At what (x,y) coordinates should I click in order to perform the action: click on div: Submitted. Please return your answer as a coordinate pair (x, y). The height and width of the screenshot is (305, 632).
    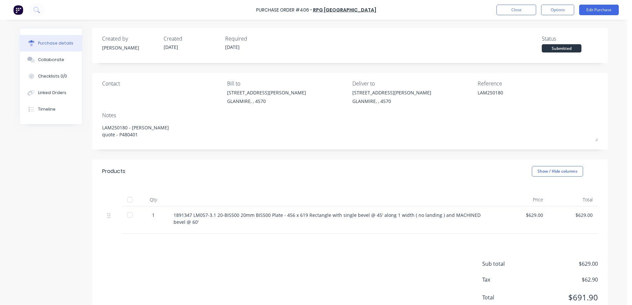
    Looking at the image, I should click on (562, 48).